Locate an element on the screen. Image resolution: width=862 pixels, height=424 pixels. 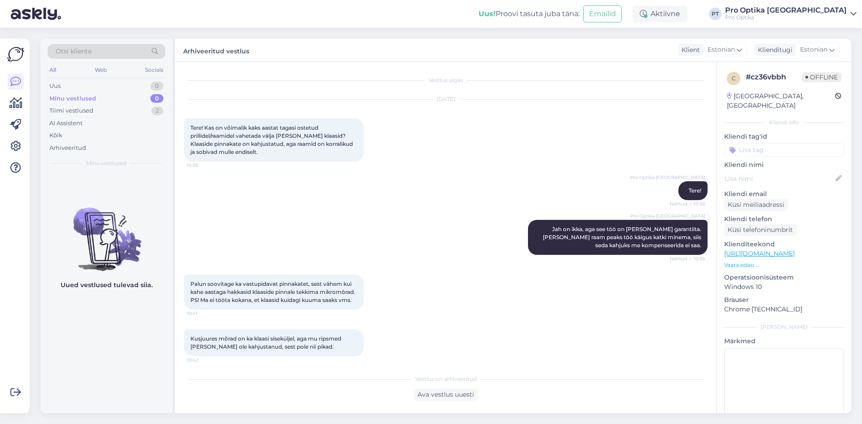
div: Klienditugi is located at coordinates (773, 50).